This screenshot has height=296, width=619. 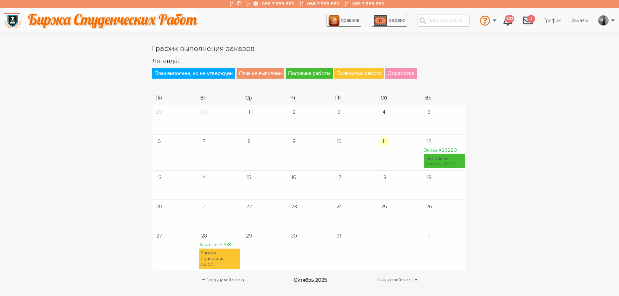 I want to click on span: Доработка, so click(x=401, y=73).